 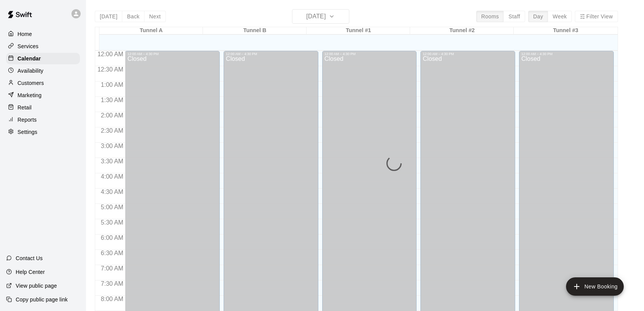 What do you see at coordinates (43, 59) in the screenshot?
I see `a: Calendar` at bounding box center [43, 59].